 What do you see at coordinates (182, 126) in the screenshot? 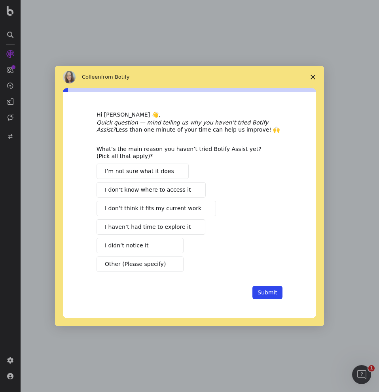
I see `i: Quick question — mind telling us why you haven’t tried Botify Assist?` at bounding box center [182, 126].